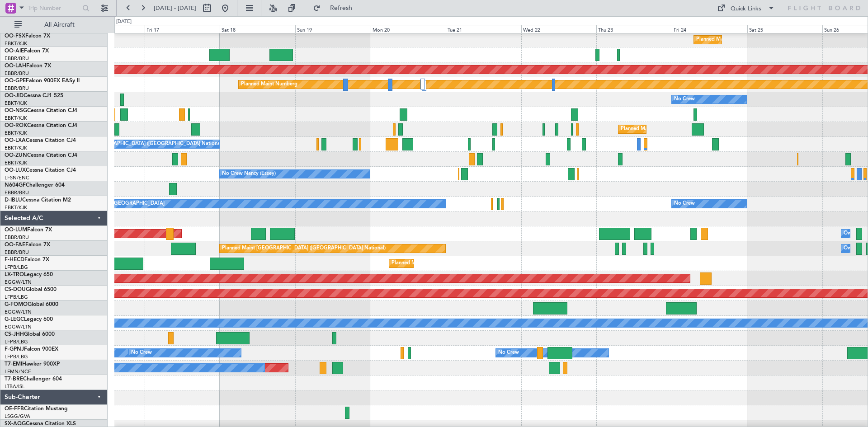  I want to click on button: All Aircraft, so click(54, 25).